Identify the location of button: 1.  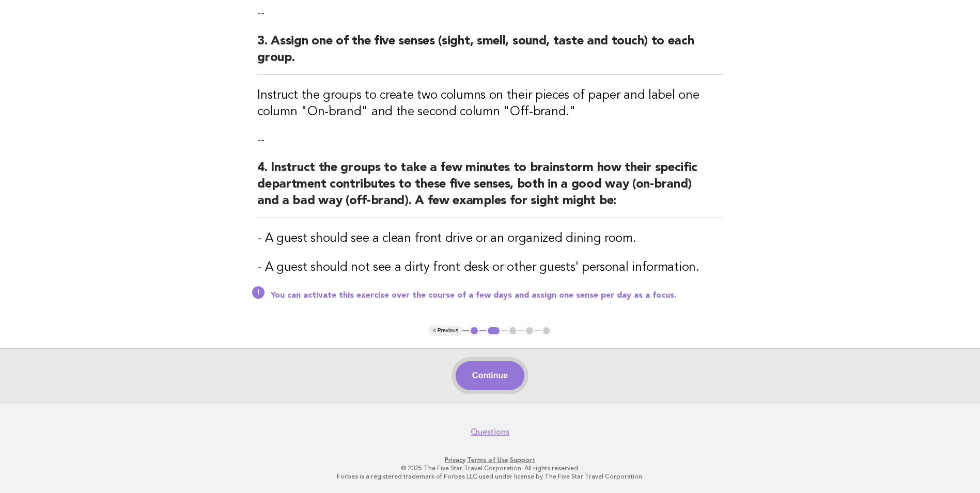
(474, 330).